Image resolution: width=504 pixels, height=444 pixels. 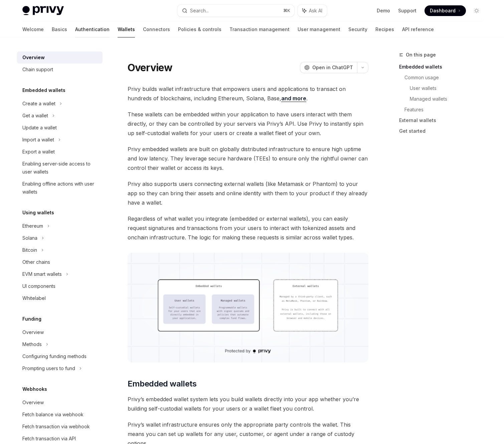 I want to click on a: External wallets, so click(x=444, y=120).